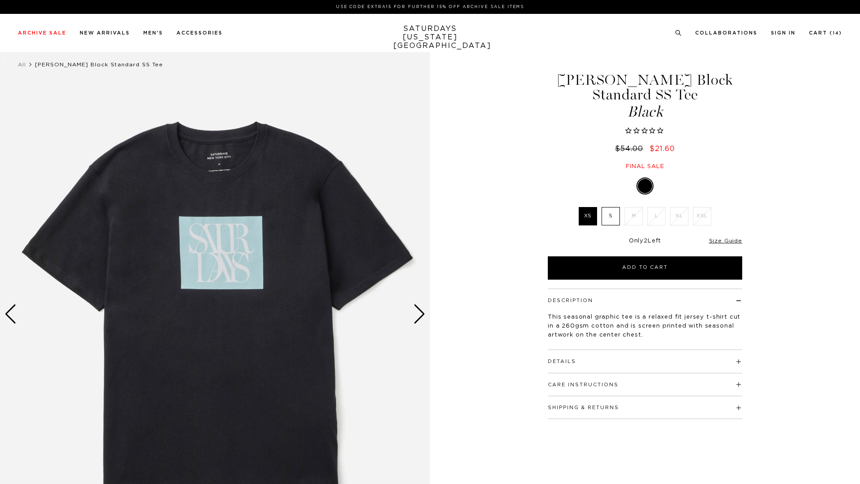  I want to click on a: Cart (14), so click(825, 33).